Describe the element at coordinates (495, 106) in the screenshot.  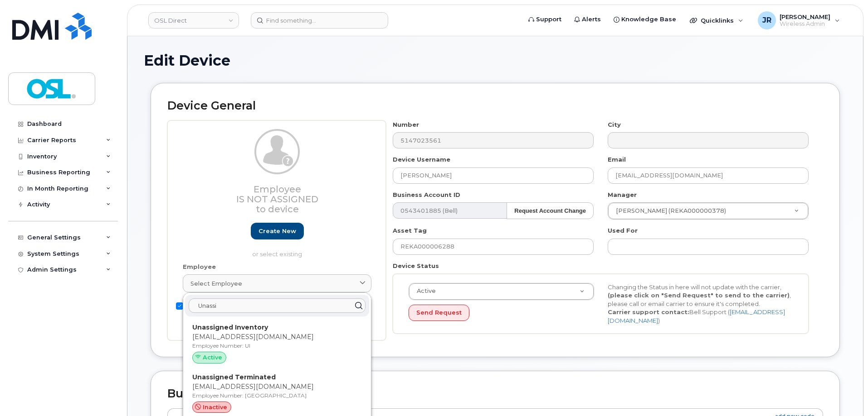
I see `h2: Device General` at that location.